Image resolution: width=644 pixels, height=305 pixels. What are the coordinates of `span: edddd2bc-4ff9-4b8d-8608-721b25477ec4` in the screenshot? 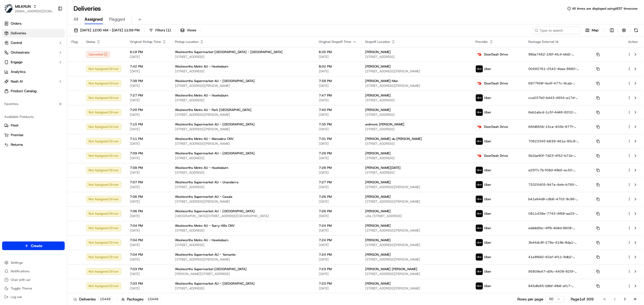 It's located at (561, 228).